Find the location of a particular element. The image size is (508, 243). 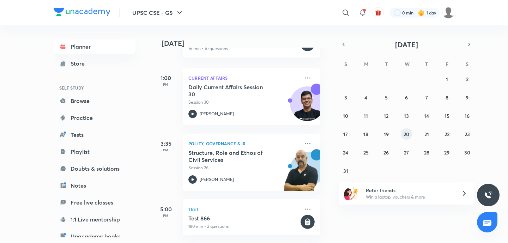

button: August 18, 2025 is located at coordinates (366, 134).